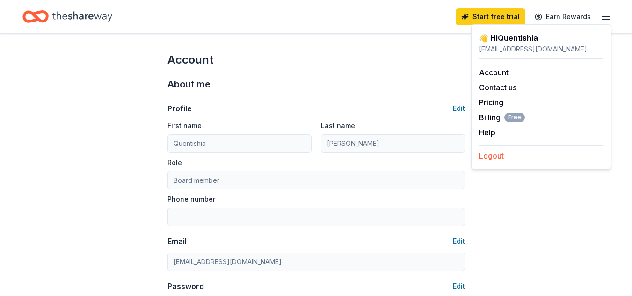  What do you see at coordinates (316, 60) in the screenshot?
I see `div: Account` at bounding box center [316, 60].